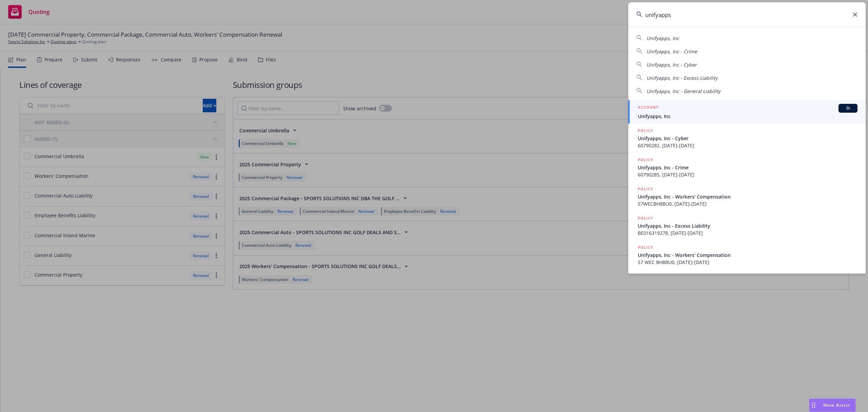  What do you see at coordinates (848, 108) in the screenshot?
I see `span: BI` at bounding box center [848, 108].